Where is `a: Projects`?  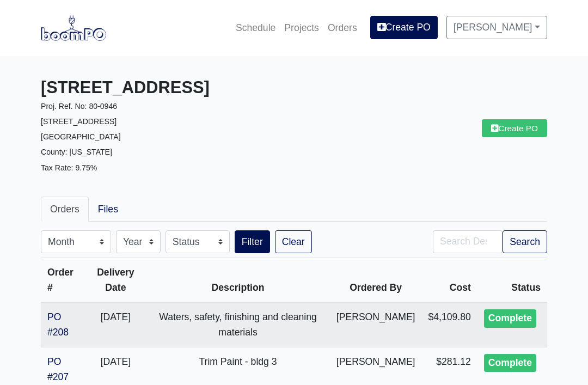
a: Projects is located at coordinates (301, 28).